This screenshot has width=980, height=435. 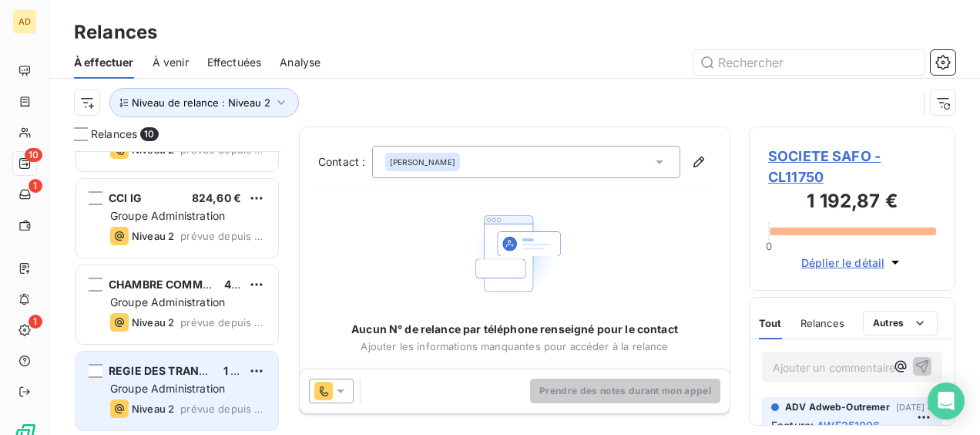 What do you see at coordinates (624, 391) in the screenshot?
I see `button: Prendre des notes durant mon appel` at bounding box center [624, 391].